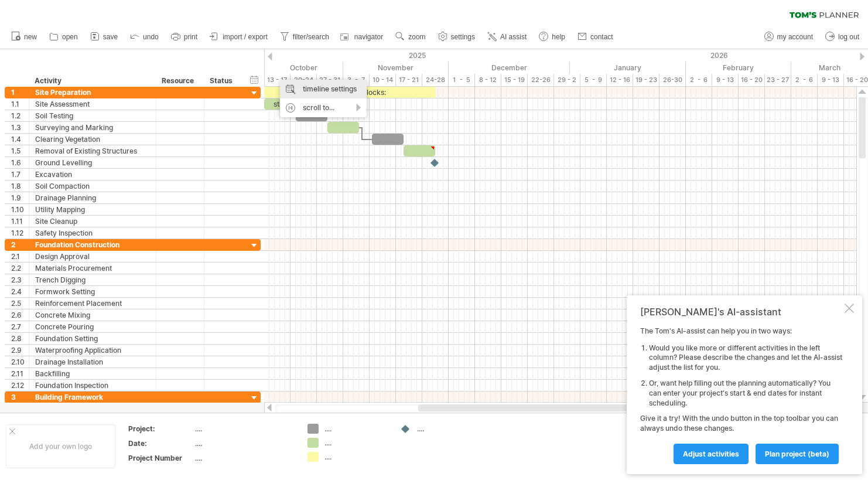 The height and width of the screenshot is (480, 868). I want to click on div: Design Approval, so click(93, 256).